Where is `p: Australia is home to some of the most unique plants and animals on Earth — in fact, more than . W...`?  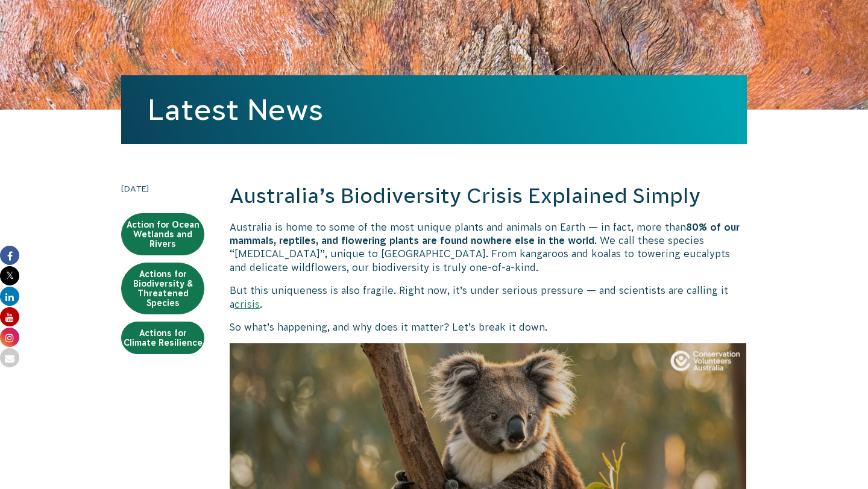
p: Australia is home to some of the most unique plants and animals on Earth — in fact, more than . W... is located at coordinates (488, 248).